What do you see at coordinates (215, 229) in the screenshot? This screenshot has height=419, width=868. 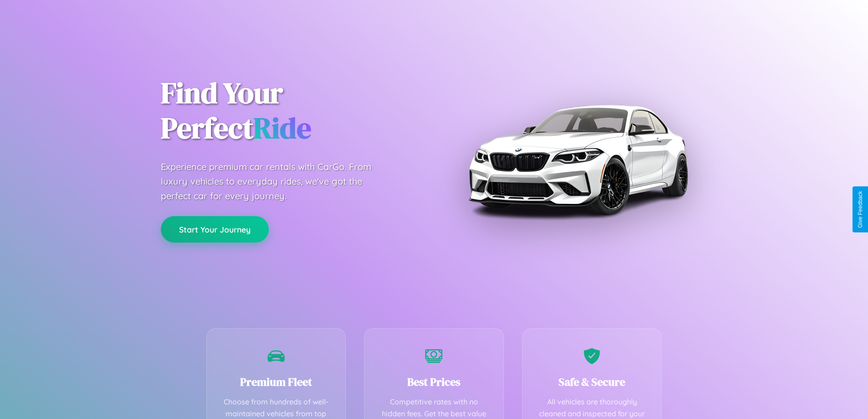 I see `button: Start Your Journey` at bounding box center [215, 229].